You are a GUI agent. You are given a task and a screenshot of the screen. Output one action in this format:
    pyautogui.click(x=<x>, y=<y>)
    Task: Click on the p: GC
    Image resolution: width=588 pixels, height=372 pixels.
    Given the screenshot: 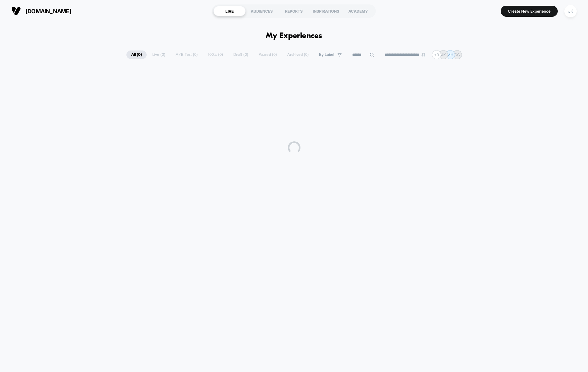 What is the action you would take?
    pyautogui.click(x=457, y=54)
    